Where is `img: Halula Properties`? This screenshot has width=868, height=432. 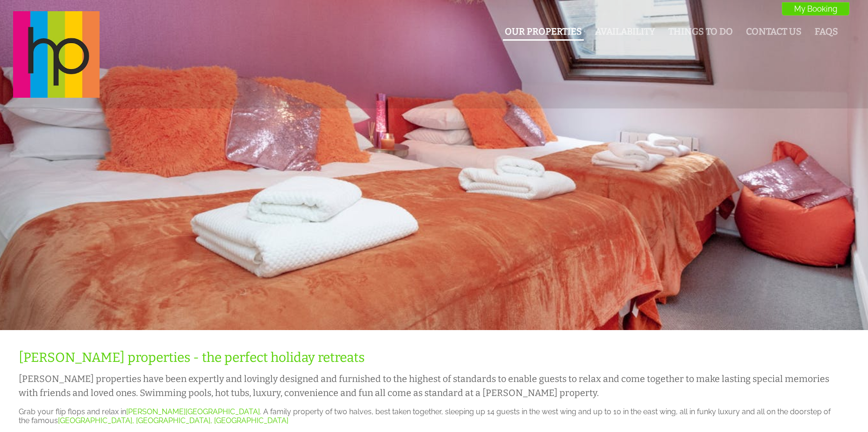
img: Halula Properties is located at coordinates (56, 54).